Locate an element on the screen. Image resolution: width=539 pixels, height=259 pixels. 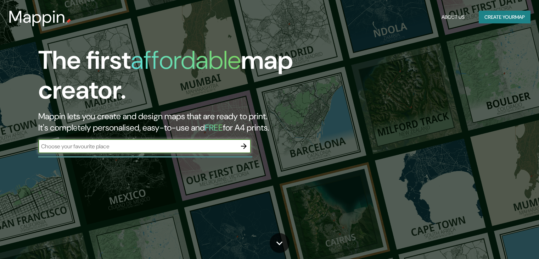
button: Create yourmap is located at coordinates (505, 17).